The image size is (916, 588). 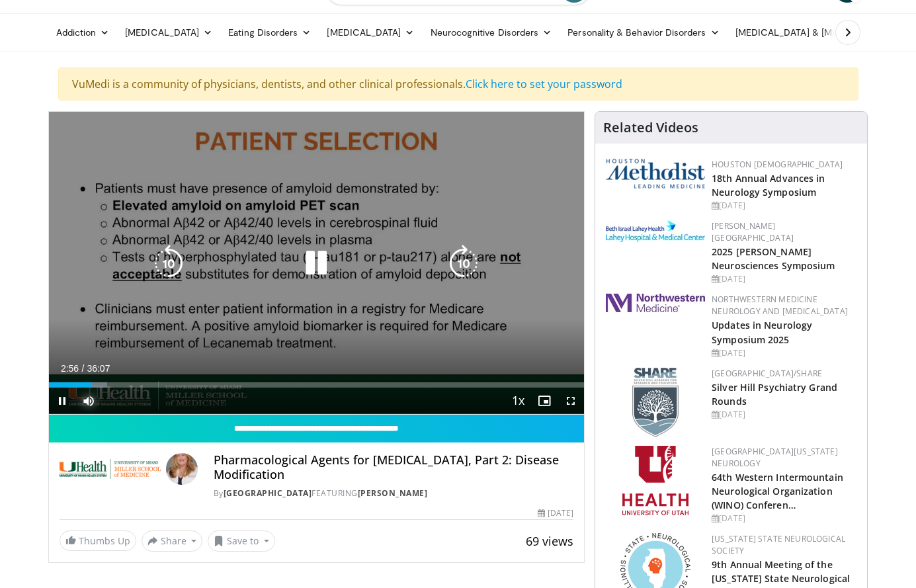 I want to click on button: Pause, so click(x=62, y=401).